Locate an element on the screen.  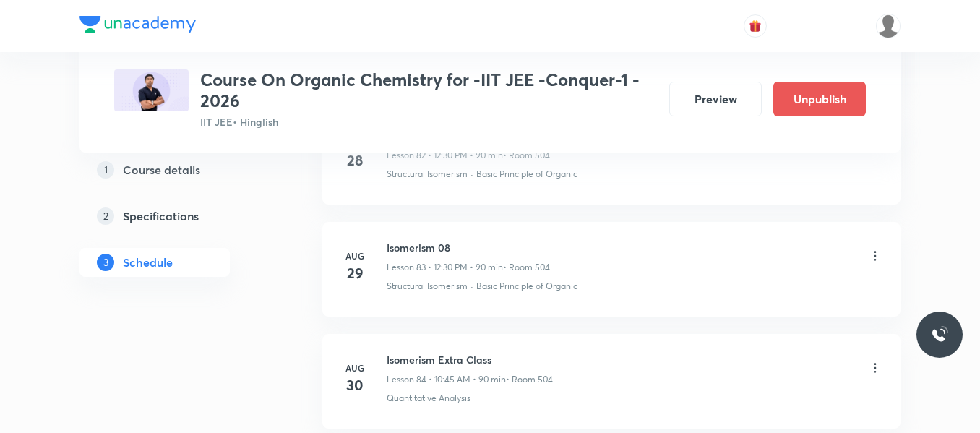
h4: 30 is located at coordinates (355, 385).